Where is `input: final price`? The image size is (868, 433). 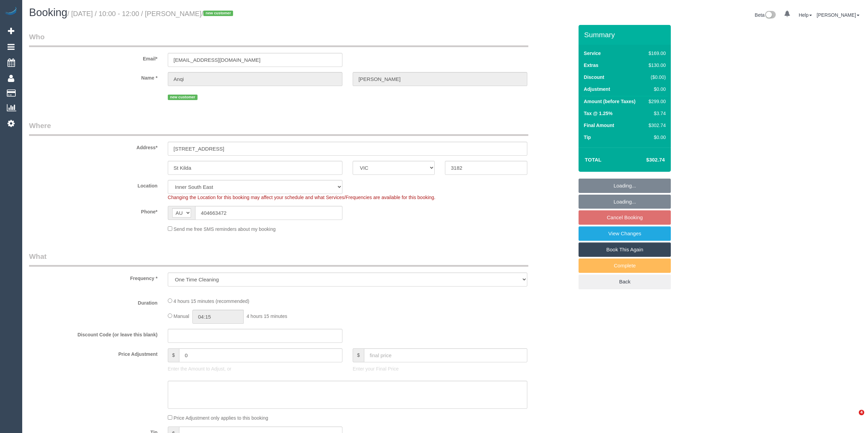
input: final price is located at coordinates (445, 355).